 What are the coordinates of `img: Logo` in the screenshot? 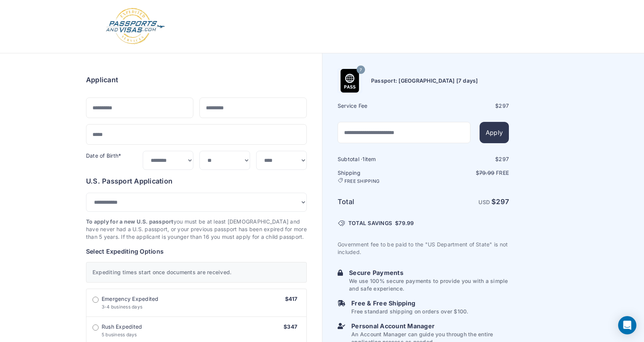 It's located at (135, 26).